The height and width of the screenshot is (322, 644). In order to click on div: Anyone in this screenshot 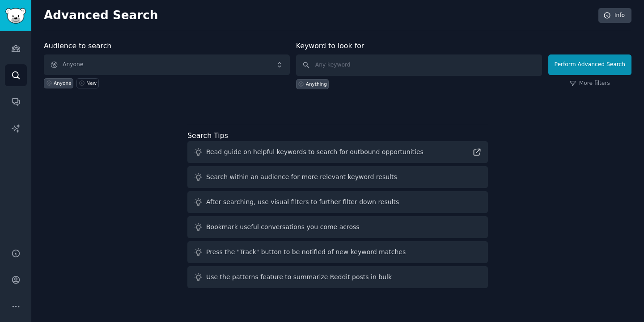, I will do `click(63, 83)`.